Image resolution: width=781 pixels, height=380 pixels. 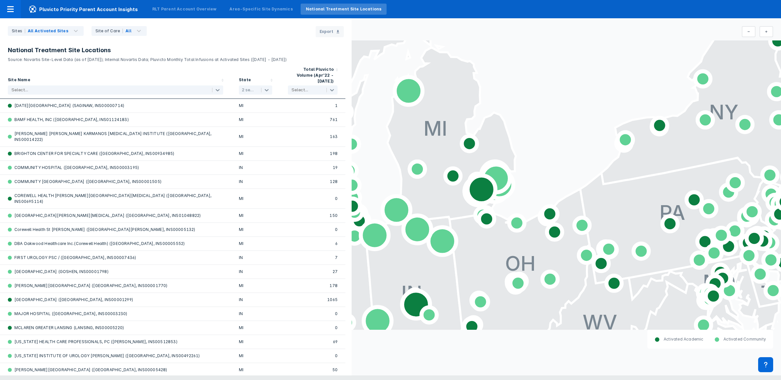 I want to click on div: 2 selected, so click(x=248, y=90).